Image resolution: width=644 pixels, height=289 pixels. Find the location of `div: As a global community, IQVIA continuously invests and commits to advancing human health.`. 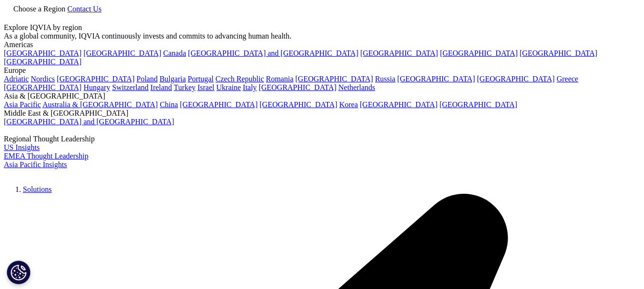

div: As a global community, IQVIA continuously invests and commits to advancing human health. is located at coordinates (322, 36).